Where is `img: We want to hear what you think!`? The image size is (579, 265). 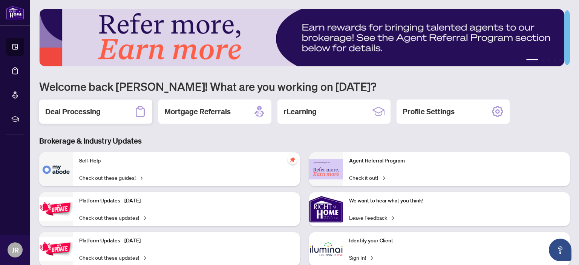 img: We want to hear what you think! is located at coordinates (326, 209).